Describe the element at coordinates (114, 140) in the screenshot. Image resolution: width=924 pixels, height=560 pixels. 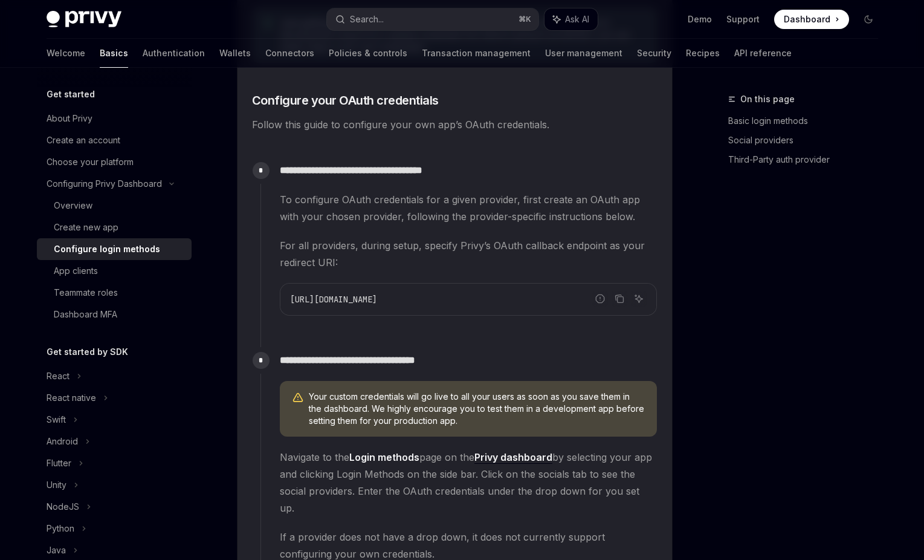
I see `a: Create an account` at that location.